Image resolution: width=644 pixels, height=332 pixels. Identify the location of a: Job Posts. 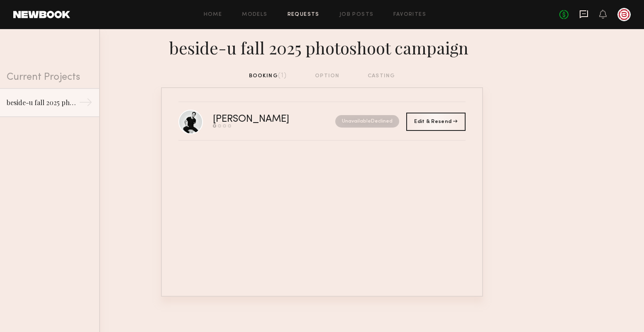
(356, 15).